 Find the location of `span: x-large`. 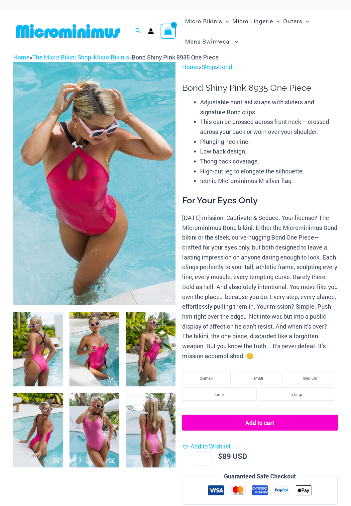

span: x-large is located at coordinates (297, 395).